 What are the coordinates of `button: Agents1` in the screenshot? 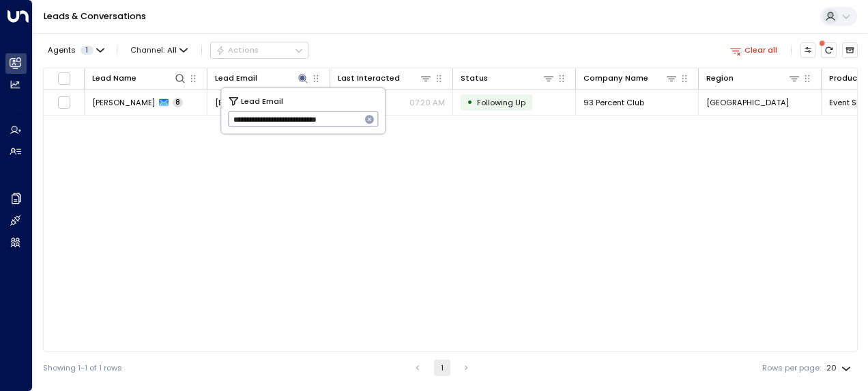 It's located at (75, 50).